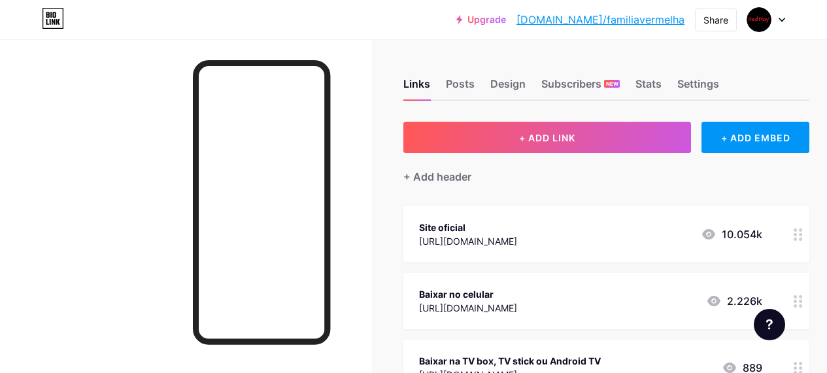  Describe the element at coordinates (759, 20) in the screenshot. I see `img: Team Redplay` at that location.